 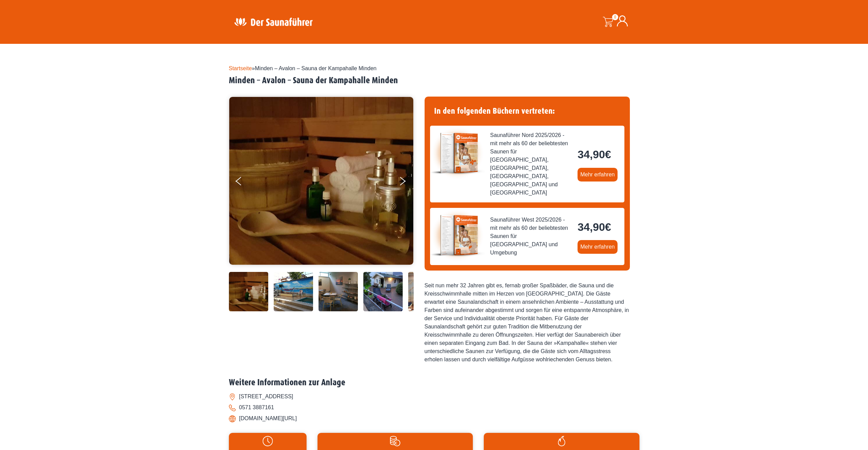 I want to click on span: 0, so click(x=615, y=17).